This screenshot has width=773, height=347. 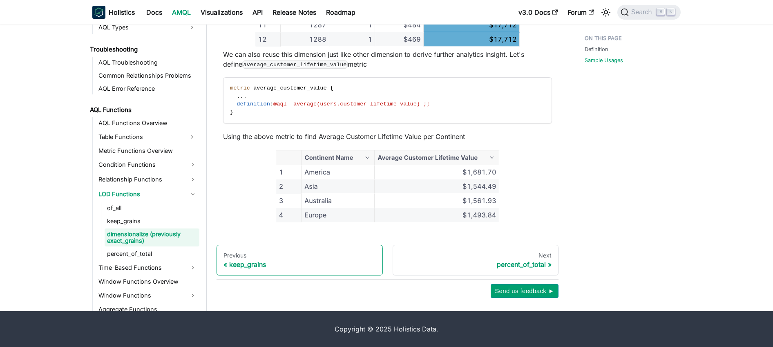 I want to click on a: LOD Functions, so click(x=148, y=194).